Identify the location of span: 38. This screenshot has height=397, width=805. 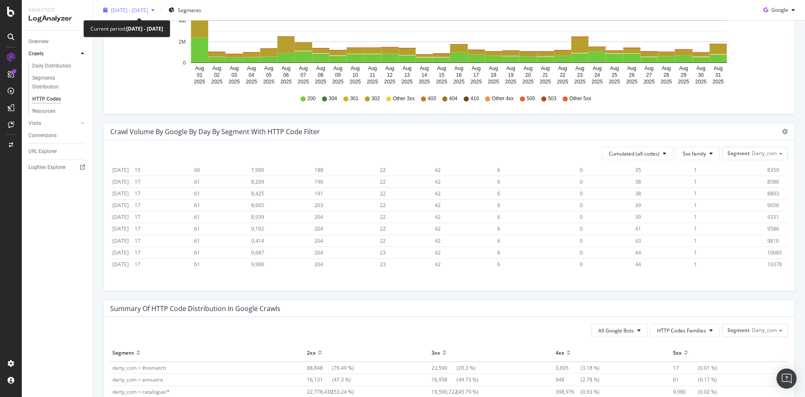
(639, 182).